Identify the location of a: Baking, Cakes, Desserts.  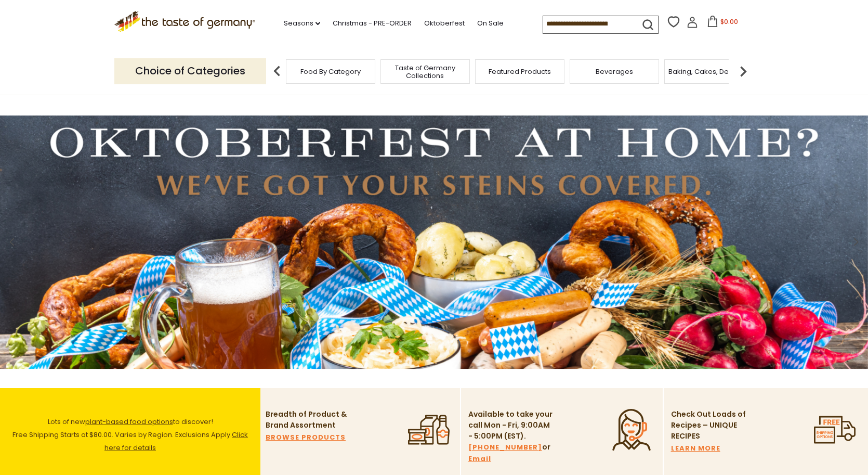
(708, 72).